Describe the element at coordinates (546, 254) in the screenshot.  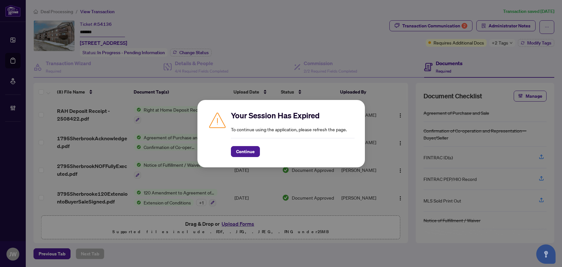
I see `button: Open asap` at that location.